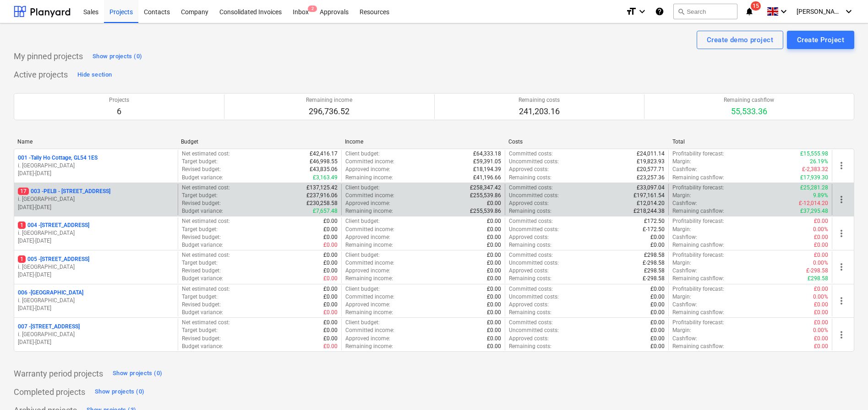 The height and width of the screenshot is (410, 868). I want to click on p: Approved income :, so click(368, 169).